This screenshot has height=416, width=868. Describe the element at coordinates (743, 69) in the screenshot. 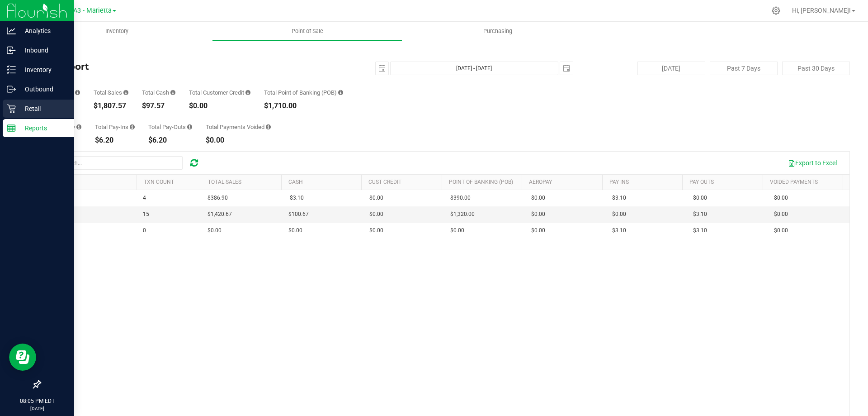

I see `button: Past 7 Days` at that location.